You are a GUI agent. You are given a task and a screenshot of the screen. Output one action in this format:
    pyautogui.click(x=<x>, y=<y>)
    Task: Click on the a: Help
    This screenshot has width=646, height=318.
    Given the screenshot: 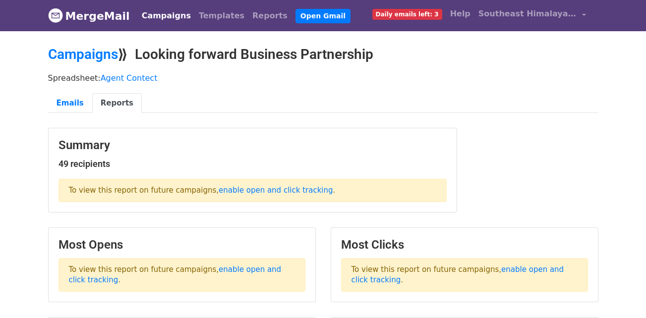 What is the action you would take?
    pyautogui.click(x=460, y=14)
    